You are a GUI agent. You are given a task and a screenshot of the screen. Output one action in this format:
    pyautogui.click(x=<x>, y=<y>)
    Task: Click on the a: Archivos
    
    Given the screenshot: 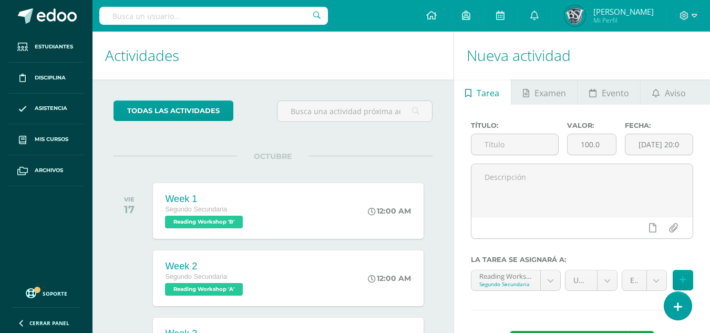 What is the action you would take?
    pyautogui.click(x=46, y=170)
    